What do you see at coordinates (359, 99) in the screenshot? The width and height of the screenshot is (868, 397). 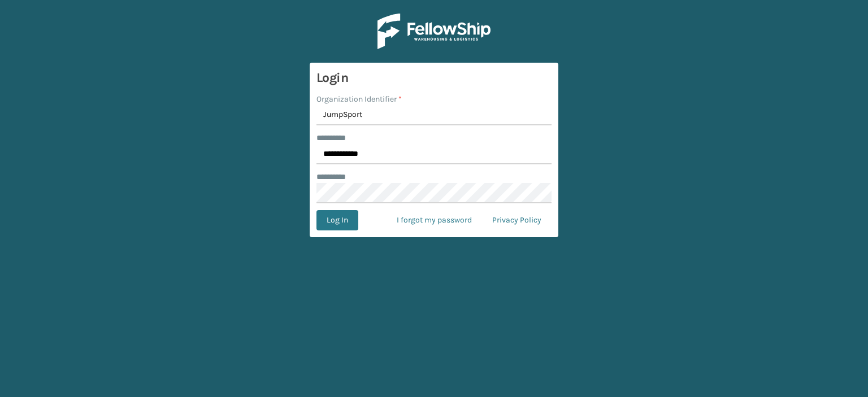 I see `label: Organization Identifier` at bounding box center [359, 99].